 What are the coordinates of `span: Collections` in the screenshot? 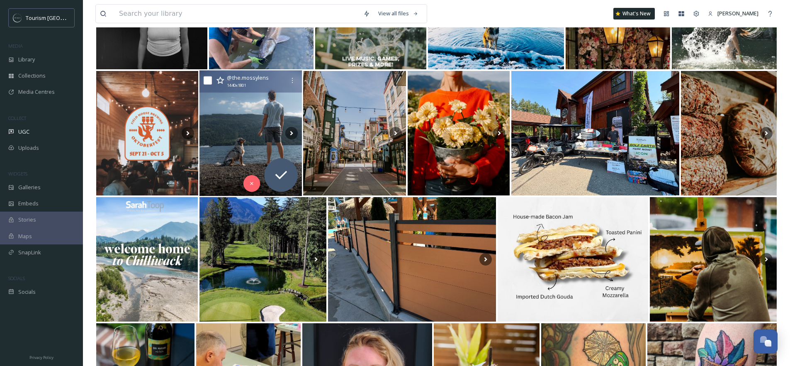 It's located at (32, 75).